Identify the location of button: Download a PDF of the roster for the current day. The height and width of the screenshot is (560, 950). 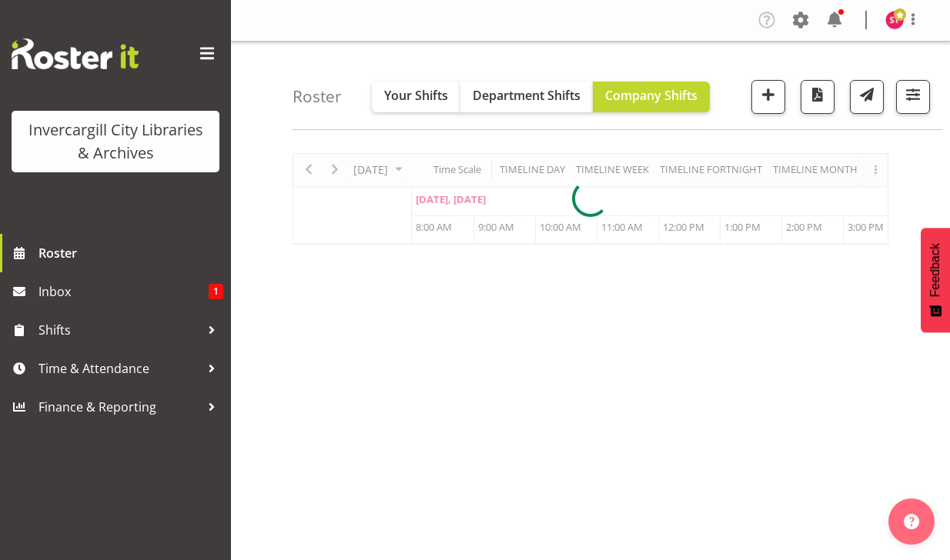
(818, 97).